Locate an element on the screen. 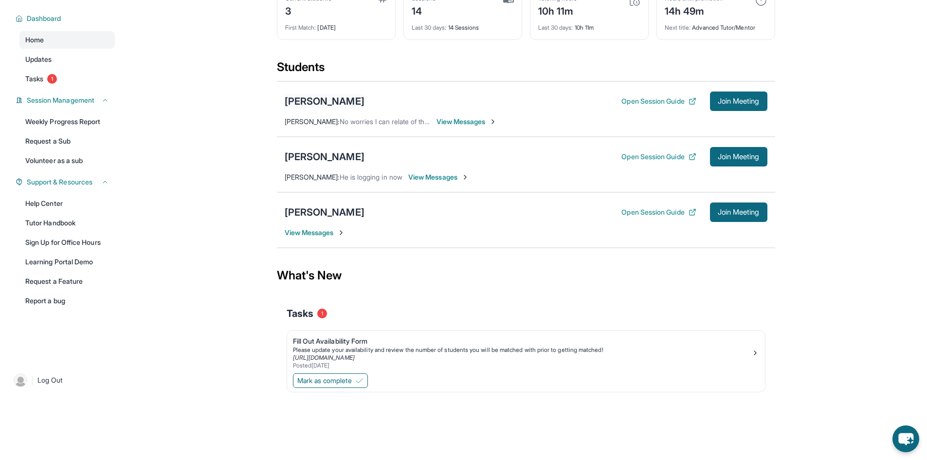  img: Mark as complete is located at coordinates (360, 380).